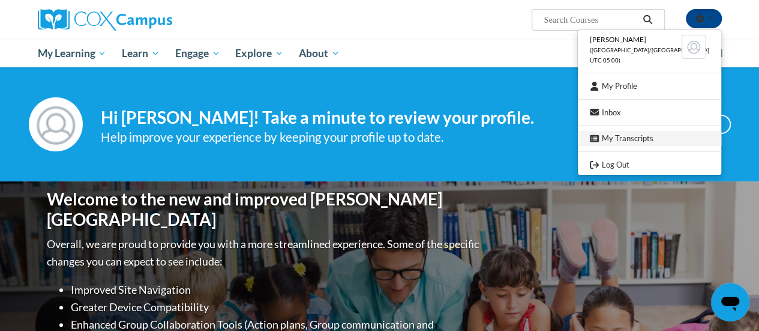 This screenshot has width=759, height=331. I want to click on a: Learn, so click(140, 53).